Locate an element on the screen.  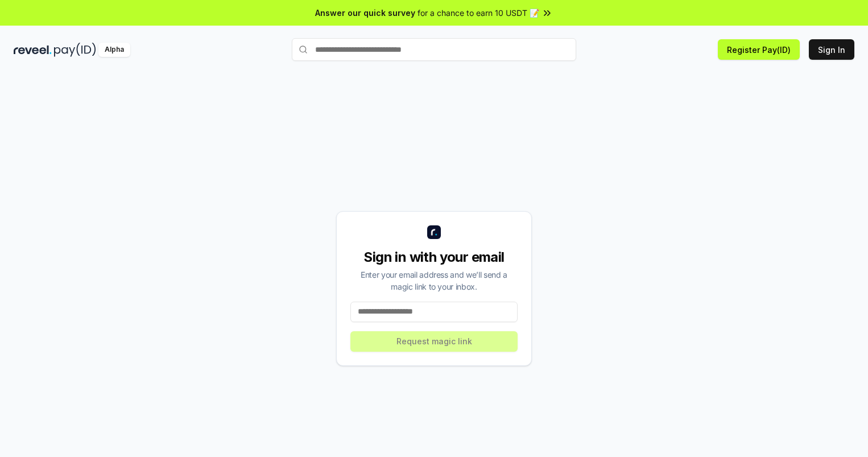
img: logo_small is located at coordinates (434, 232).